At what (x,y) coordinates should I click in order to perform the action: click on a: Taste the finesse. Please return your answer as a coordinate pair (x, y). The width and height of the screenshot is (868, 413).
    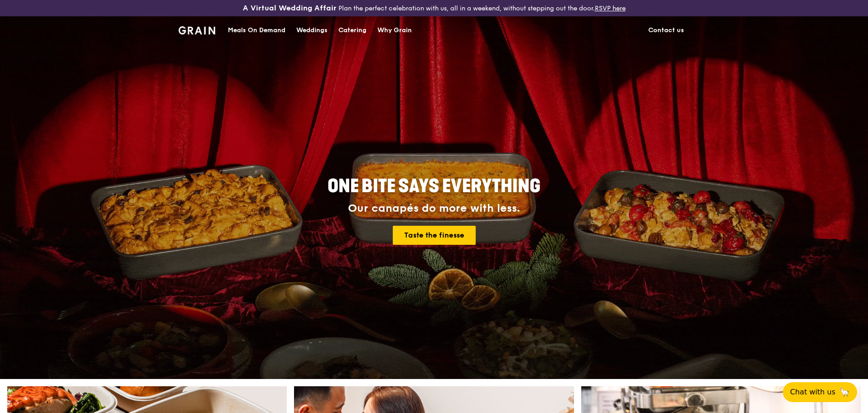
    Looking at the image, I should click on (434, 235).